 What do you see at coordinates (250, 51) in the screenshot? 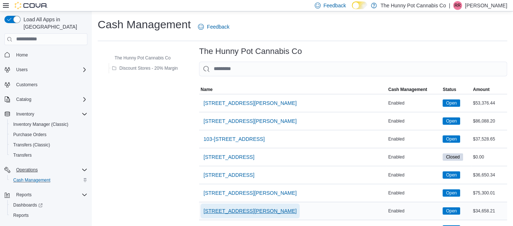
I see `h3: The Hunny Pot Cannabis Co` at bounding box center [250, 51].